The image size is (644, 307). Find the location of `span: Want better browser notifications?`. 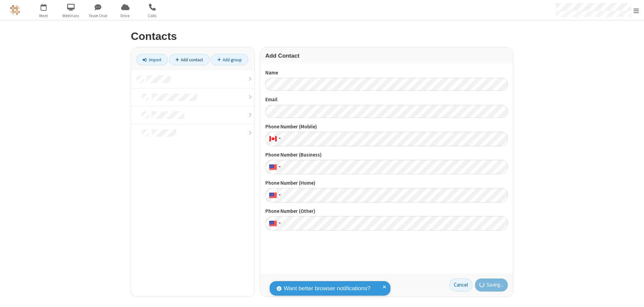

span: Want better browser notifications? is located at coordinates (327, 288).